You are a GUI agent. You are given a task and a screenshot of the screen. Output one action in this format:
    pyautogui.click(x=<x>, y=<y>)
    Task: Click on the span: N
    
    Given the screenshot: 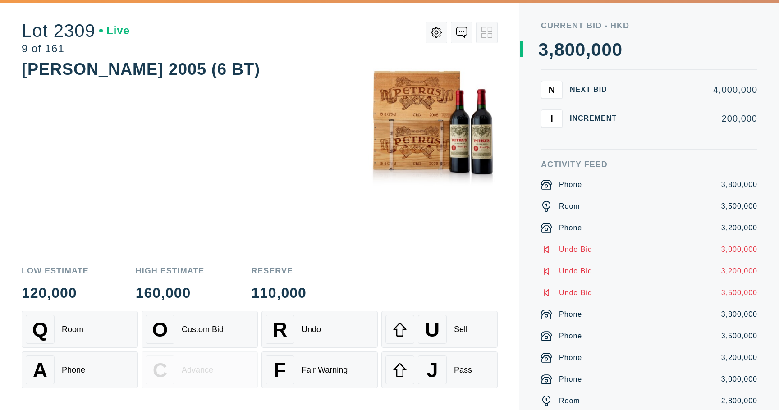 What is the action you would take?
    pyautogui.click(x=552, y=89)
    